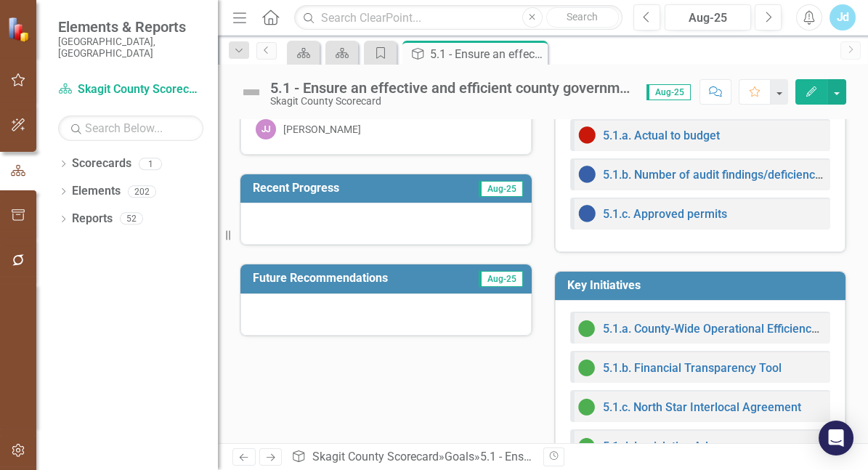 The width and height of the screenshot is (868, 470). I want to click on img: Not Defined, so click(252, 92).